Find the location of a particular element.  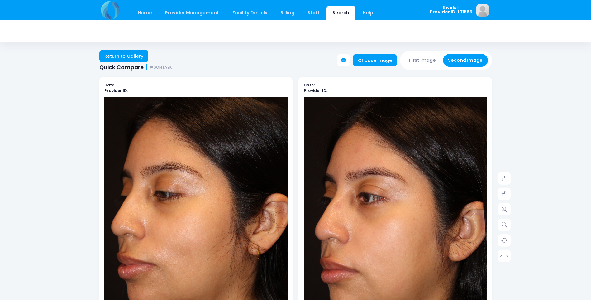

button: First Image is located at coordinates (423, 60).